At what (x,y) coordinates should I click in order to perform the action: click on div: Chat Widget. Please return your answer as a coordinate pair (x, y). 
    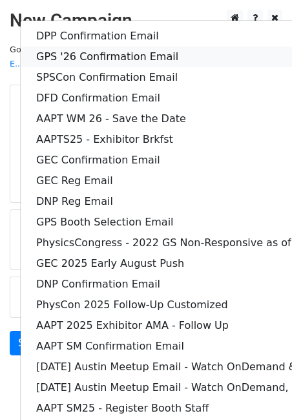
    Looking at the image, I should click on (260, 389).